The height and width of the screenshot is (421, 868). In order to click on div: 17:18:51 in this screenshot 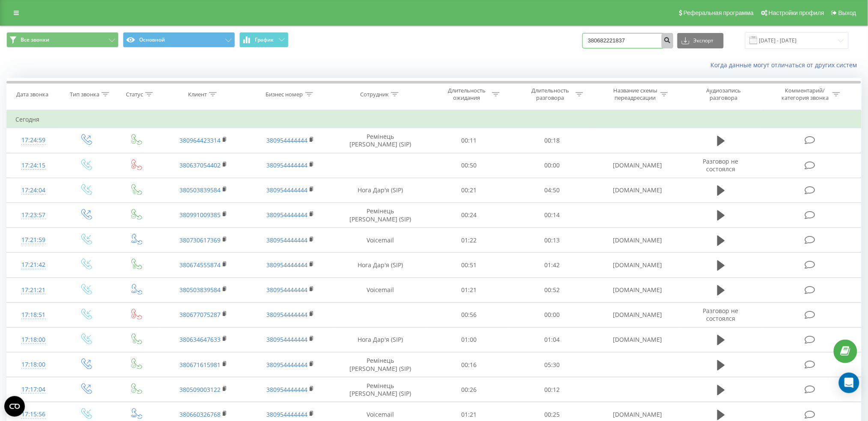, I will do `click(34, 314)`.